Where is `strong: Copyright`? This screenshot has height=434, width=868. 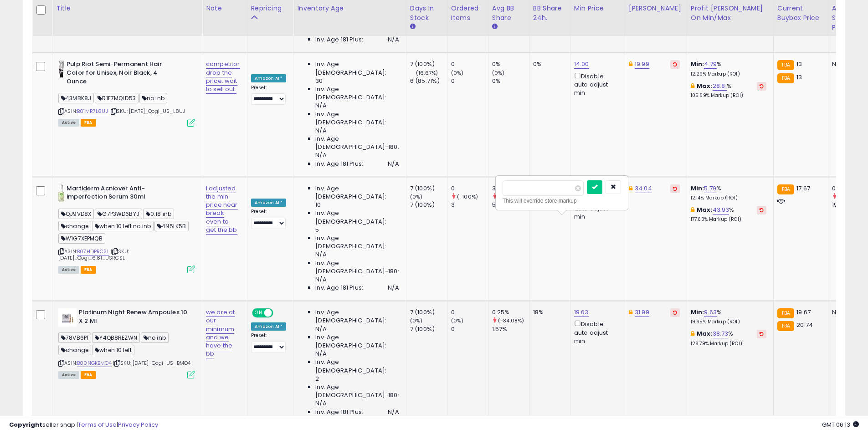 strong: Copyright is located at coordinates (25, 424).